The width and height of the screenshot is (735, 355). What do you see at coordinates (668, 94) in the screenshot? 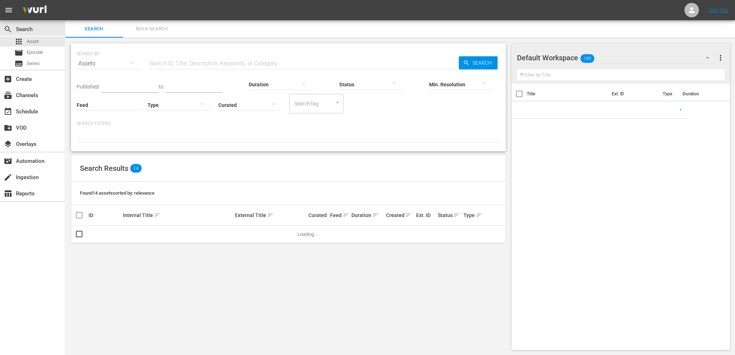
I see `th: Type` at bounding box center [668, 94].